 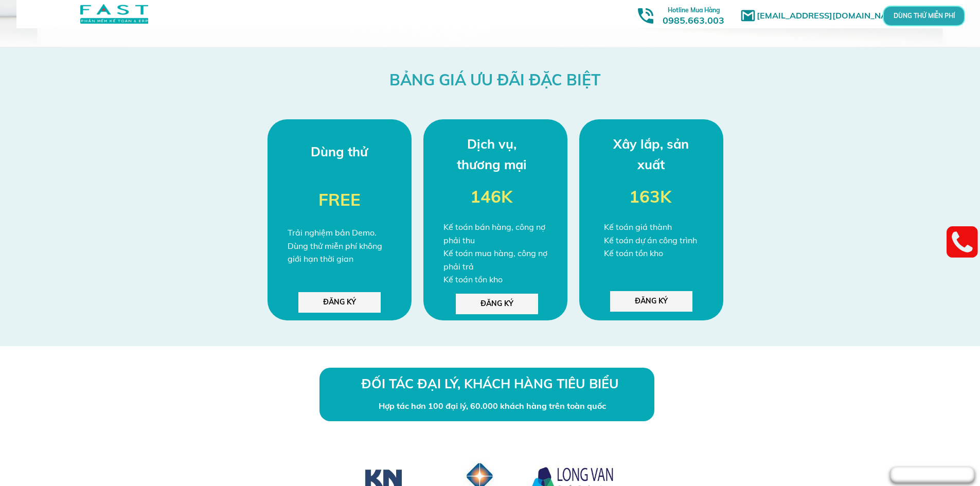 What do you see at coordinates (491, 196) in the screenshot?
I see `h3: 146K` at bounding box center [491, 196].